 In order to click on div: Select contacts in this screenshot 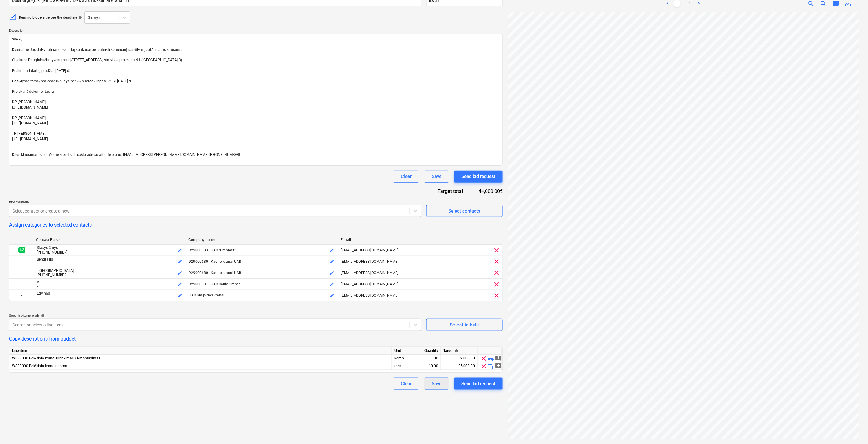, I will do `click(465, 211)`.